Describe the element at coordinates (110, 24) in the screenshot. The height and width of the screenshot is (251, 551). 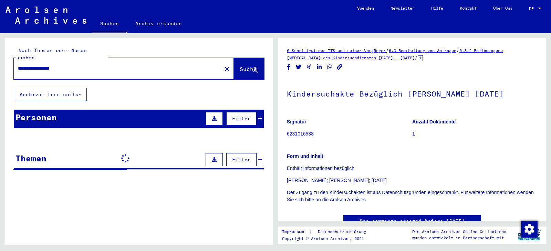
I see `a: Suchen` at that location.